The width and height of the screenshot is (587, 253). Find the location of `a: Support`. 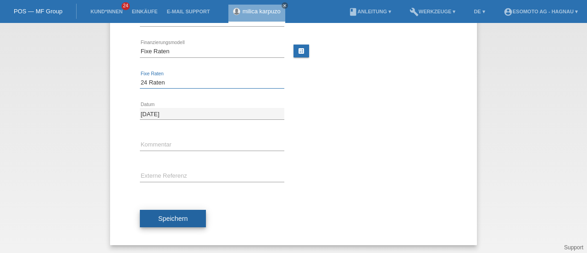

a: Support is located at coordinates (573, 247).